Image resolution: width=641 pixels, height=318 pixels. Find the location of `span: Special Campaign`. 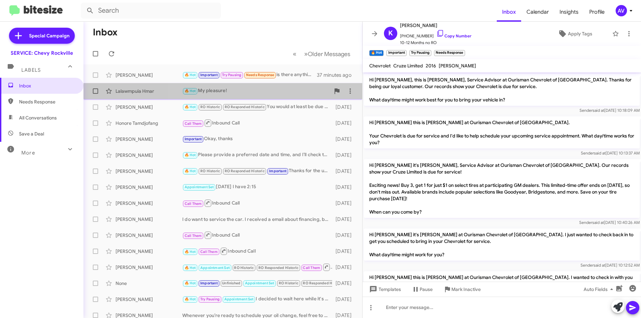

span: Special Campaign is located at coordinates (49, 36).